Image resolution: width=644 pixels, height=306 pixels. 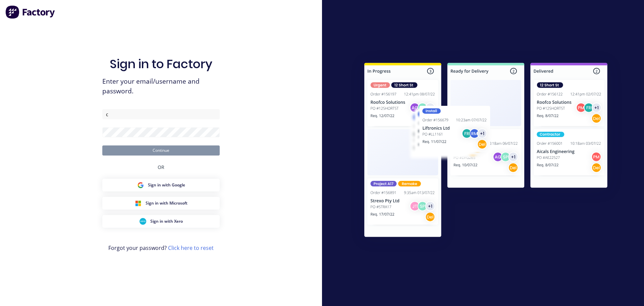 What do you see at coordinates (161, 221) in the screenshot?
I see `button: Xero Sign inSign in with Xero` at bounding box center [161, 221].